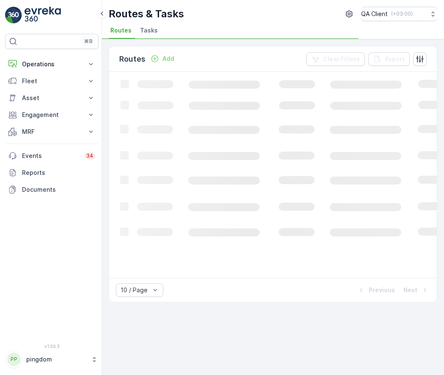 The width and height of the screenshot is (444, 375). Describe the element at coordinates (399, 14) in the screenshot. I see `button: QA Client(+03:00)` at that location.